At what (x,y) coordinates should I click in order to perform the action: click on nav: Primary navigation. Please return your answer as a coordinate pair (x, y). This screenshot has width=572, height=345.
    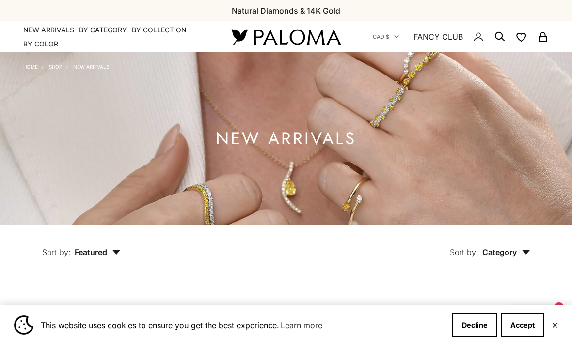
    Looking at the image, I should click on (116, 37).